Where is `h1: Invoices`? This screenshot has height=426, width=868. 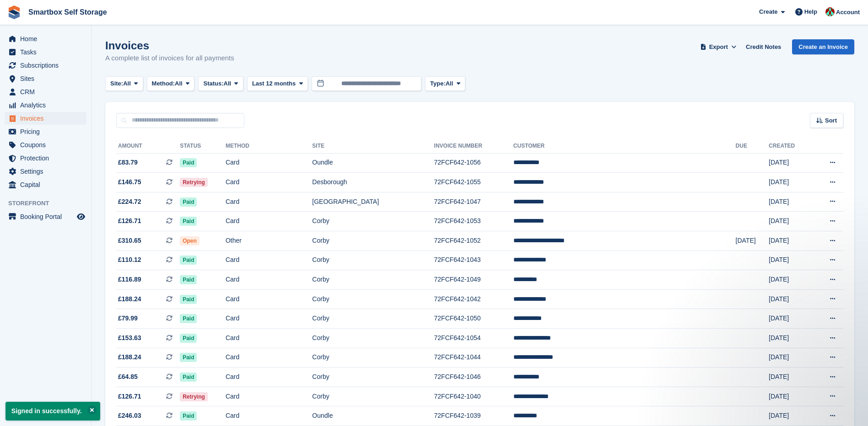
h1: Invoices is located at coordinates (170, 45).